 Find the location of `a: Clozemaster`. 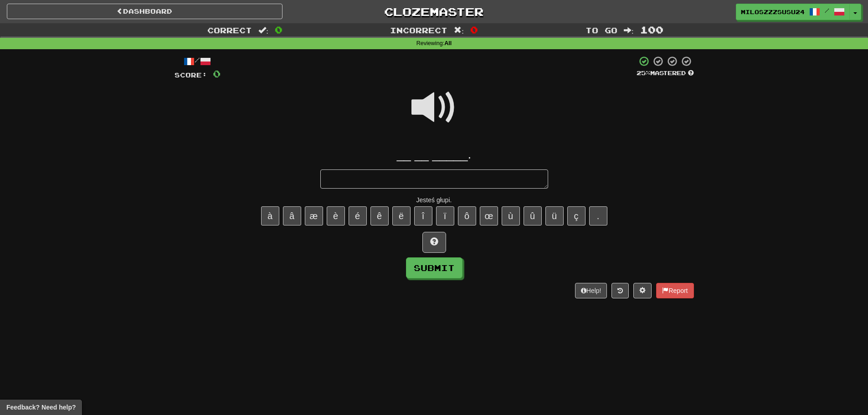

a: Clozemaster is located at coordinates (433, 12).